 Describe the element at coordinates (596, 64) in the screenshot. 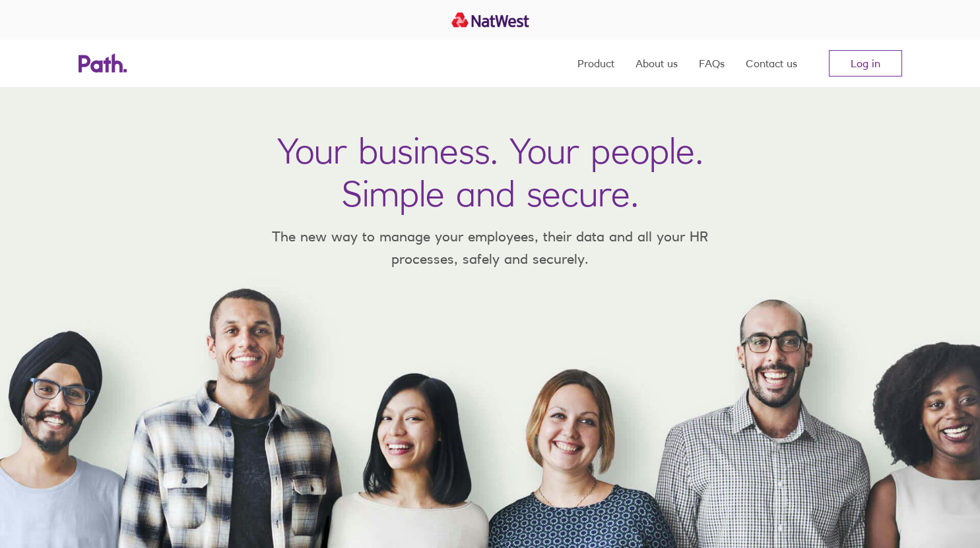

I see `a: Product` at that location.